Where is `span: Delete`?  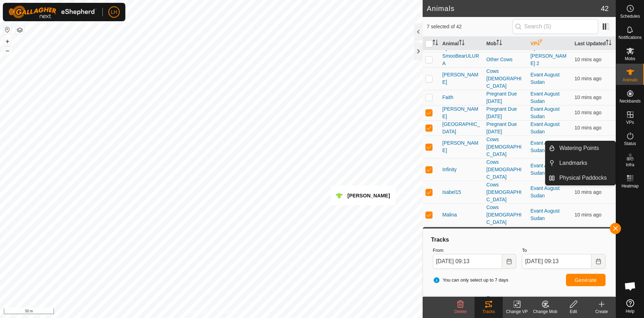
span: Delete is located at coordinates (460, 311).